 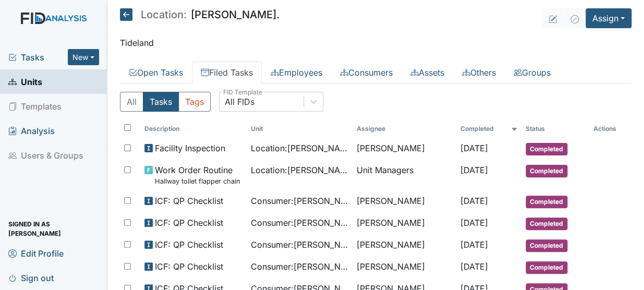 What do you see at coordinates (227, 72) in the screenshot?
I see `a: Filed Tasks` at bounding box center [227, 72].